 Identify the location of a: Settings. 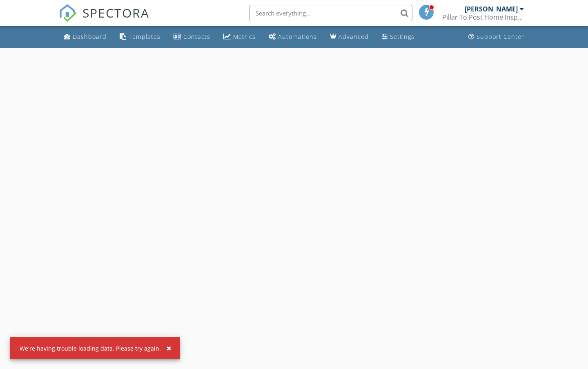
(398, 37).